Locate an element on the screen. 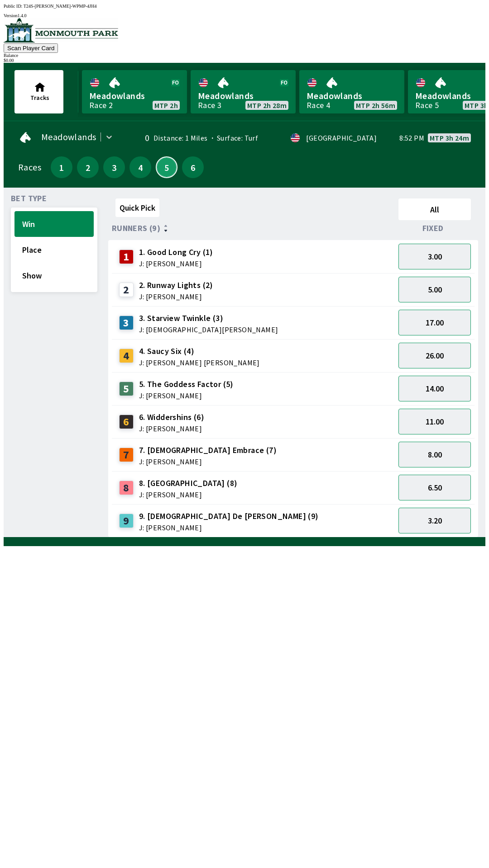  div: Public ID: is located at coordinates (244, 6).